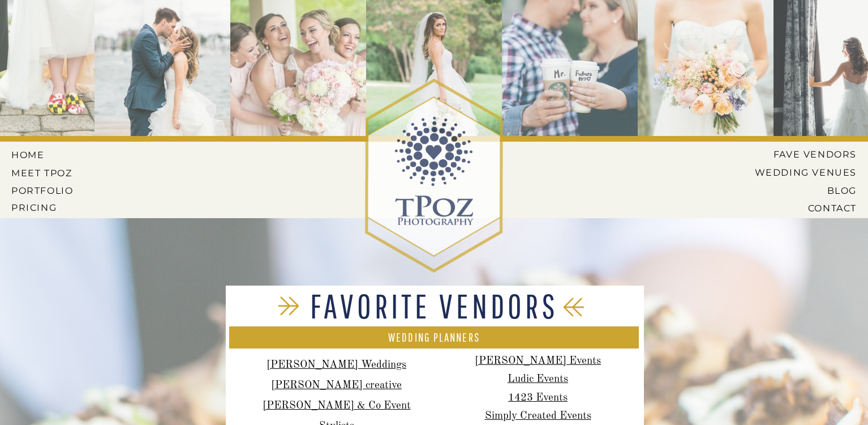 The image size is (868, 425). Describe the element at coordinates (812, 208) in the screenshot. I see `a: CONTACT` at that location.